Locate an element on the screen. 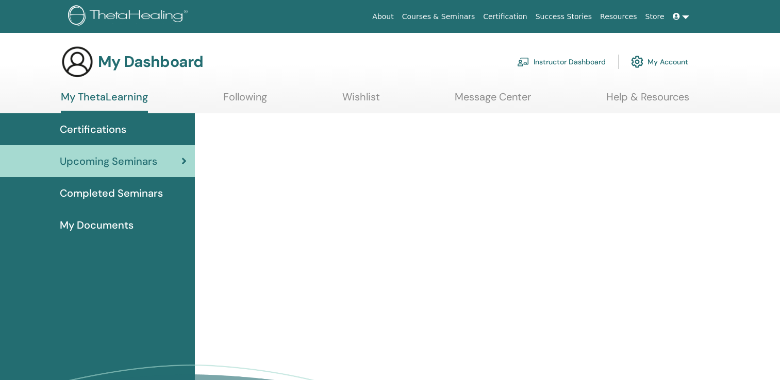 Image resolution: width=780 pixels, height=380 pixels. span: Certifications is located at coordinates (93, 129).